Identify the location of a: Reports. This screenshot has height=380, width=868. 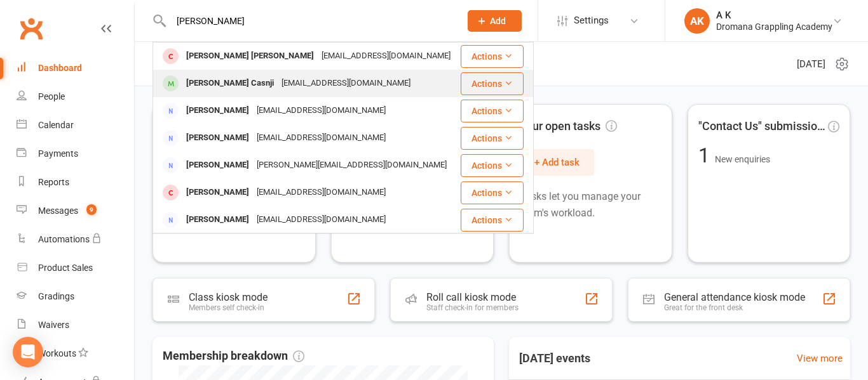
(75, 183).